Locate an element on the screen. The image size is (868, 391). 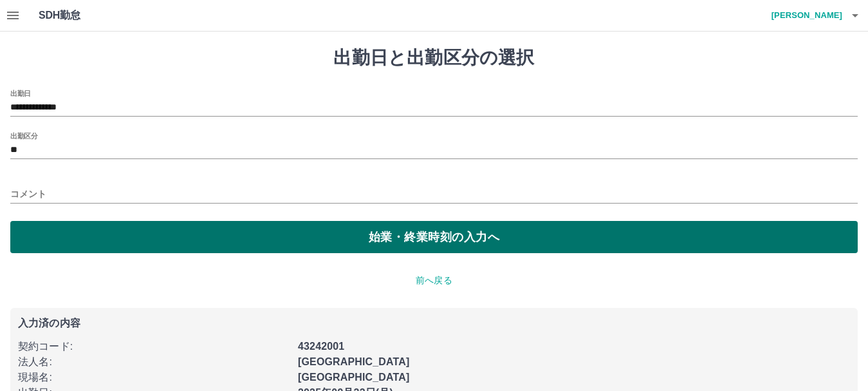
p: 法人名 : is located at coordinates (154, 362).